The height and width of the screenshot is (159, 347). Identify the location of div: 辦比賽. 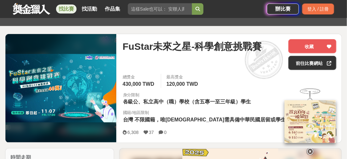
(283, 9).